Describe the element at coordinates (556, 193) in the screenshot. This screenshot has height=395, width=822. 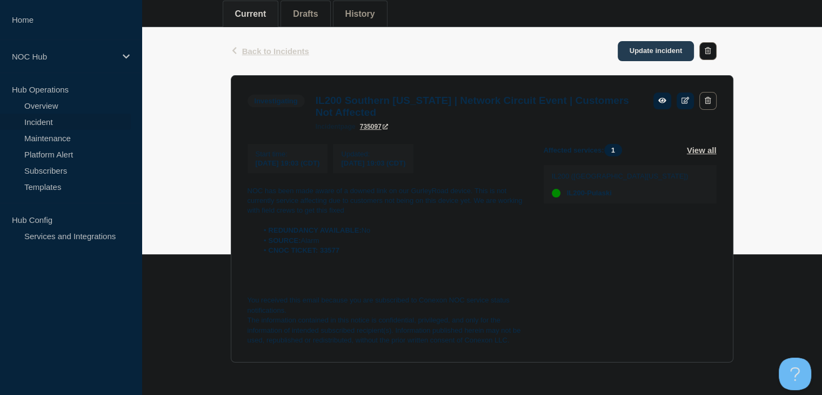
I see `div: up` at that location.